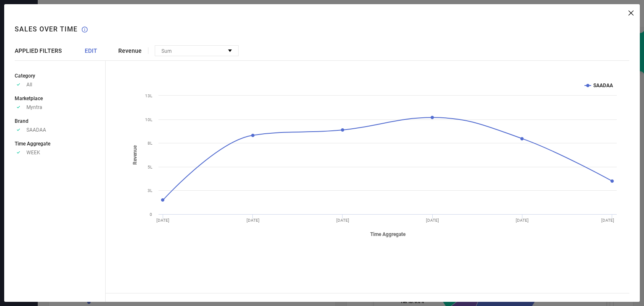 The width and height of the screenshot is (644, 306). Describe the element at coordinates (149, 119) in the screenshot. I see `text: 10L` at that location.